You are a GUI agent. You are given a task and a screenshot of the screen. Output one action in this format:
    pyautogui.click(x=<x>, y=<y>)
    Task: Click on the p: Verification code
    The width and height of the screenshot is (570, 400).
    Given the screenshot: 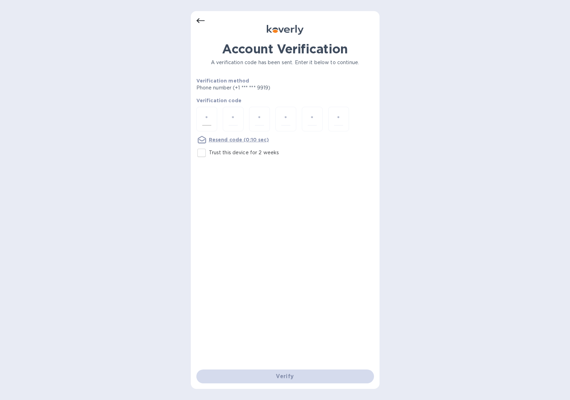 What is the action you would take?
    pyautogui.click(x=285, y=101)
    